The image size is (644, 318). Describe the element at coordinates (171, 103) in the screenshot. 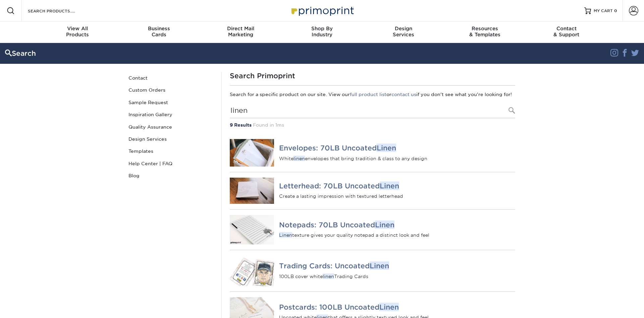

I see `a: Sample Request` at that location.